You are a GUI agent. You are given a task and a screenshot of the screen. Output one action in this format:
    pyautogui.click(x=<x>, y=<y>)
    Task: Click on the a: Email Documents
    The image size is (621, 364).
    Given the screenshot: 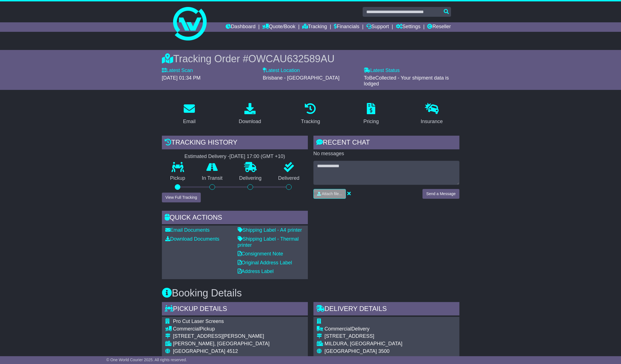 What is the action you would take?
    pyautogui.click(x=187, y=230)
    